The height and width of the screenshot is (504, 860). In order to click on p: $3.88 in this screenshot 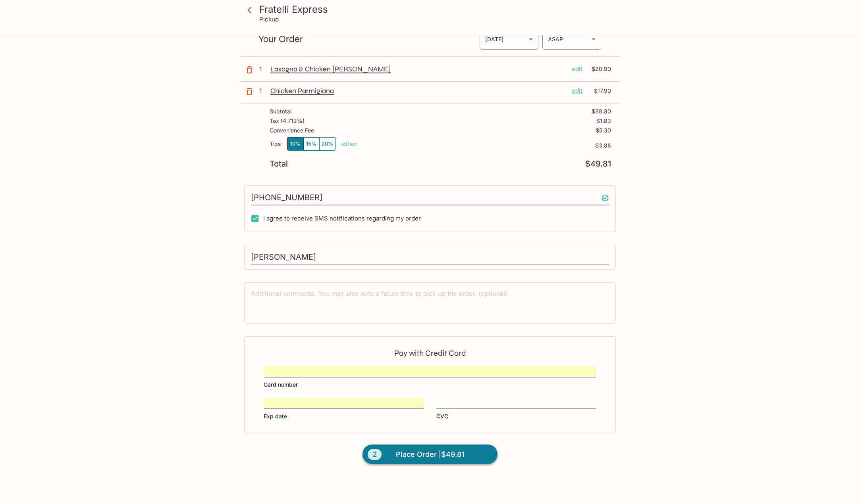, I will do `click(484, 146)`.